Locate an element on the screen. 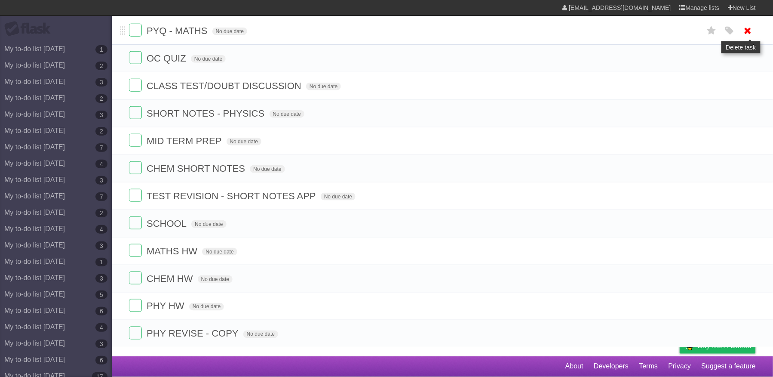  span: CHEM HW is located at coordinates (171, 278).